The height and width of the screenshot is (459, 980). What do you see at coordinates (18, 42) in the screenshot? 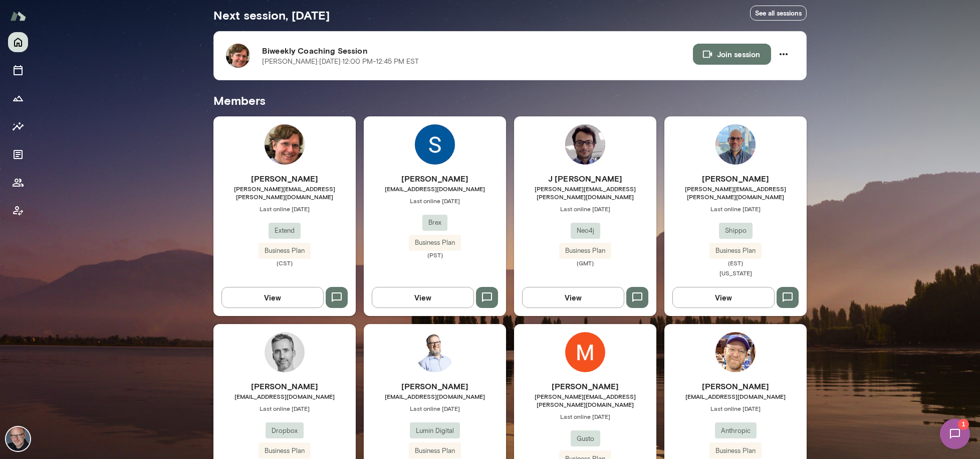
I see `button: Home` at bounding box center [18, 42].